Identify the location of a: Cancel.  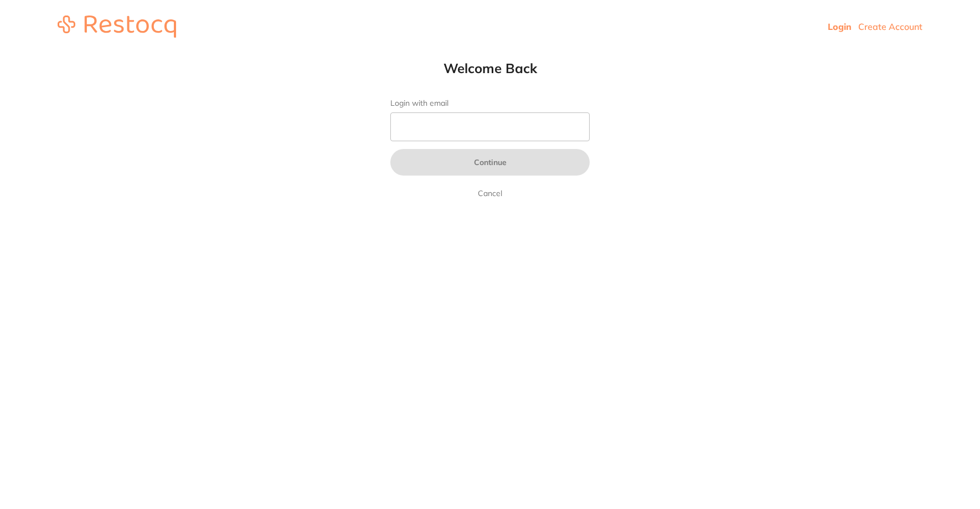
(490, 194).